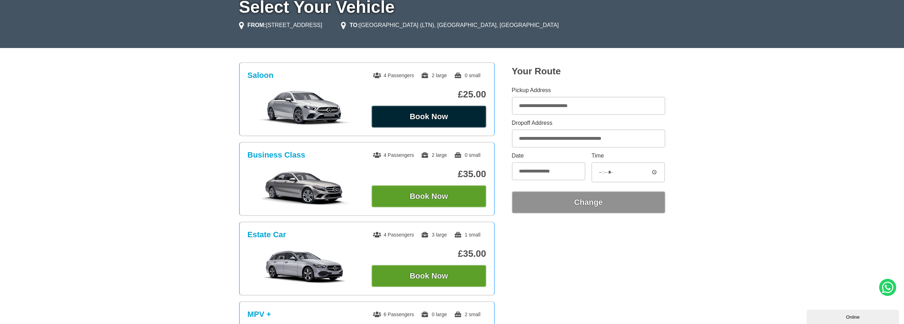  What do you see at coordinates (628, 156) in the screenshot?
I see `label: Time` at bounding box center [628, 156].